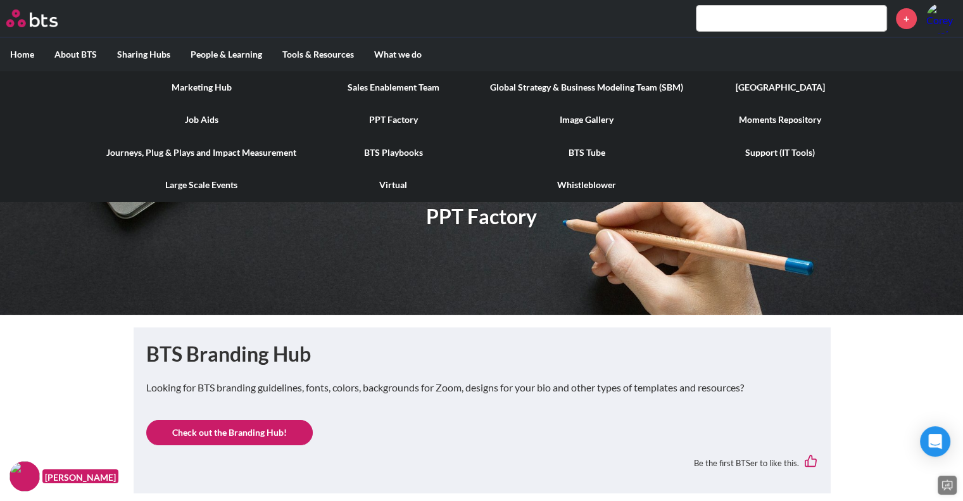  I want to click on h1: PPT Factory, so click(481, 216).